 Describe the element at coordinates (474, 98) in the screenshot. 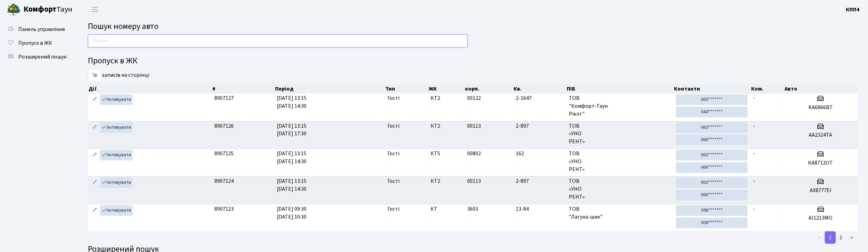

I see `span: 00122` at that location.